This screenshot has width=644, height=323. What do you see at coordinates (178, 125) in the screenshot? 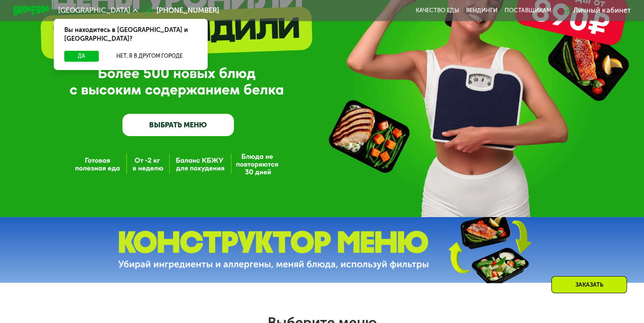
I see `a: ВЫБРАТЬ МЕНЮ` at bounding box center [178, 125].